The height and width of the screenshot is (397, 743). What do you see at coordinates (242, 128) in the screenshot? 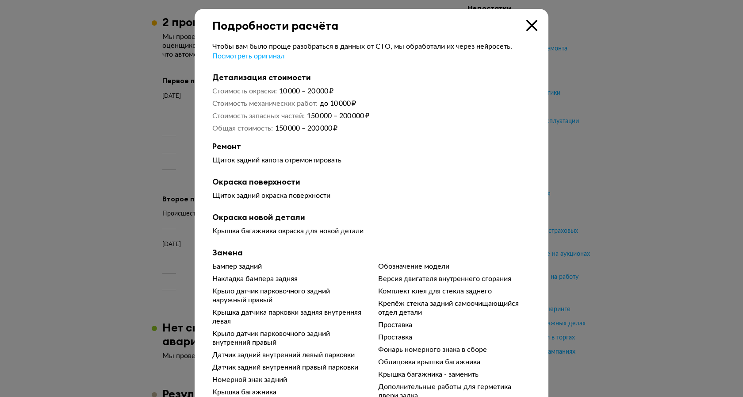
I see `dt: Общая стоимость` at bounding box center [242, 128].